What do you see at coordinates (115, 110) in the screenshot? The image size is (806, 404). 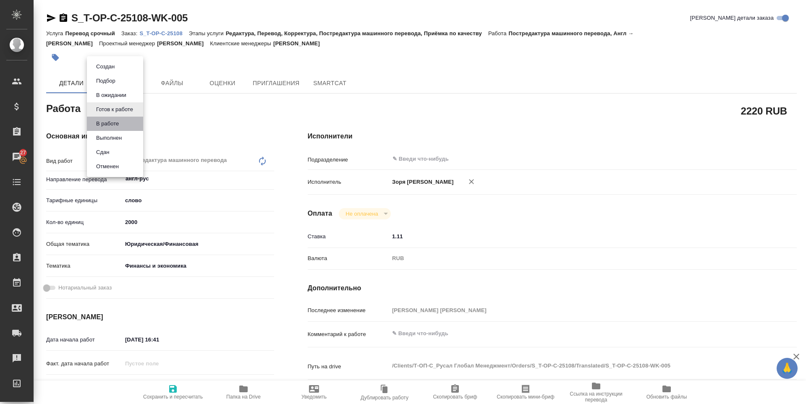 I see `button: Готов к работе` at bounding box center [115, 110].